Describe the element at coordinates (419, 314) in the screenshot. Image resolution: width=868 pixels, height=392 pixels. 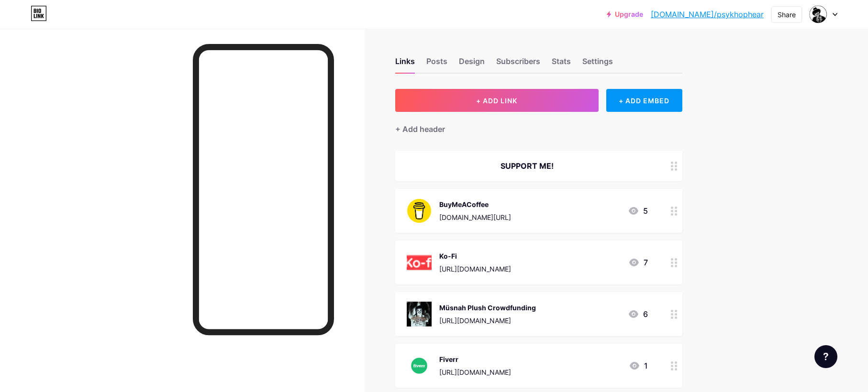
I see `img: Müsnah Plush Crowdfunding` at that location.